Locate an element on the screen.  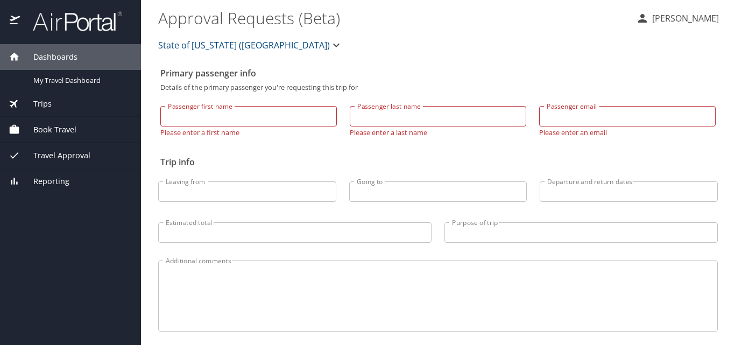
img: icon-airportal.png is located at coordinates (15, 21).